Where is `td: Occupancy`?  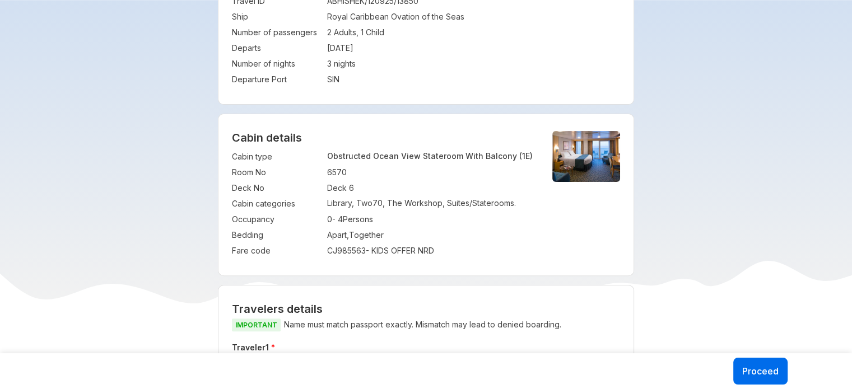 td: Occupancy is located at coordinates (277, 219).